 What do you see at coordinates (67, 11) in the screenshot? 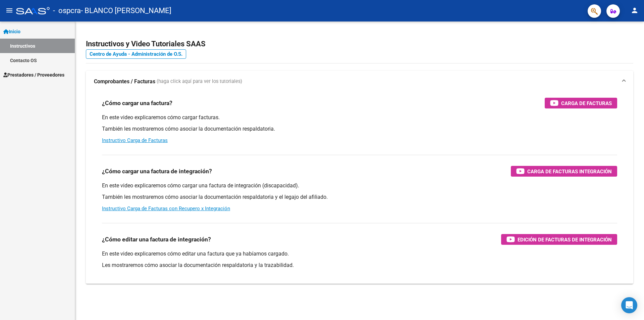
I see `span: - ospcra` at bounding box center [67, 11].